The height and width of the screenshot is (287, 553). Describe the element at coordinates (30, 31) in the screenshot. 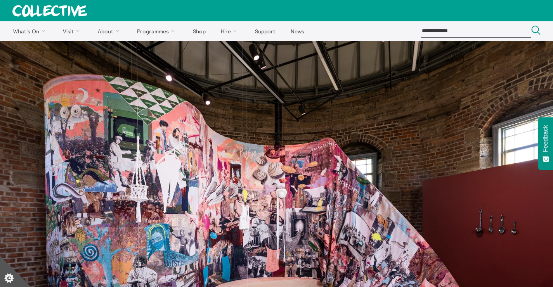

I see `a: What's On` at that location.